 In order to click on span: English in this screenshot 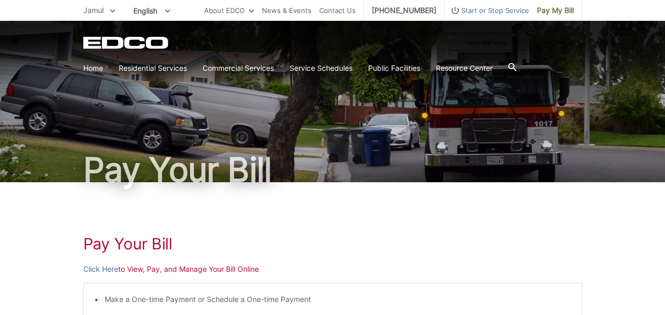, I will do `click(152, 10)`.